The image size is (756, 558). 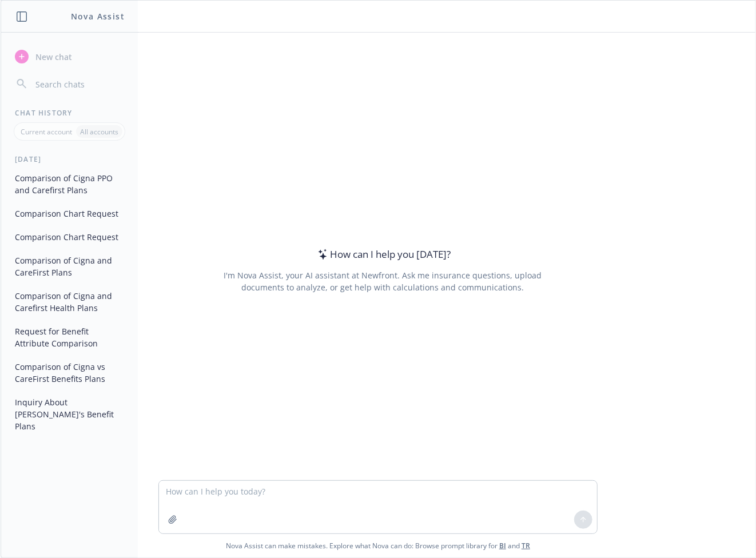 I want to click on span: New chat, so click(x=53, y=57).